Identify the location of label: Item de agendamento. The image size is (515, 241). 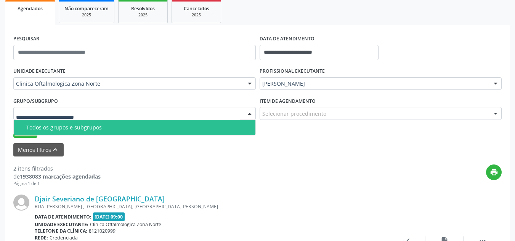
(287, 101).